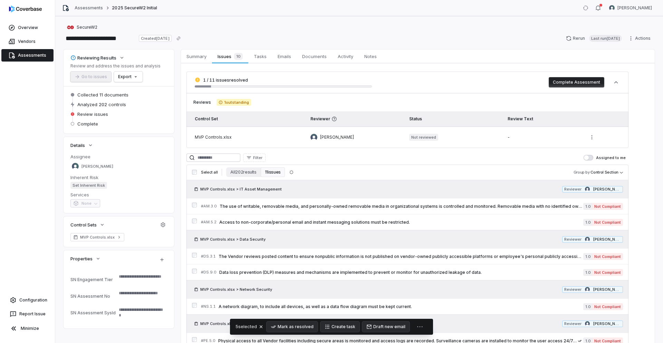 Image resolution: width=663 pixels, height=343 pixels. Describe the element at coordinates (412, 272) in the screenshot. I see `a: #DS.9.0Data loss prevention (DLP) measures and mechanisms are implemented to prevent or monitor f...` at that location.